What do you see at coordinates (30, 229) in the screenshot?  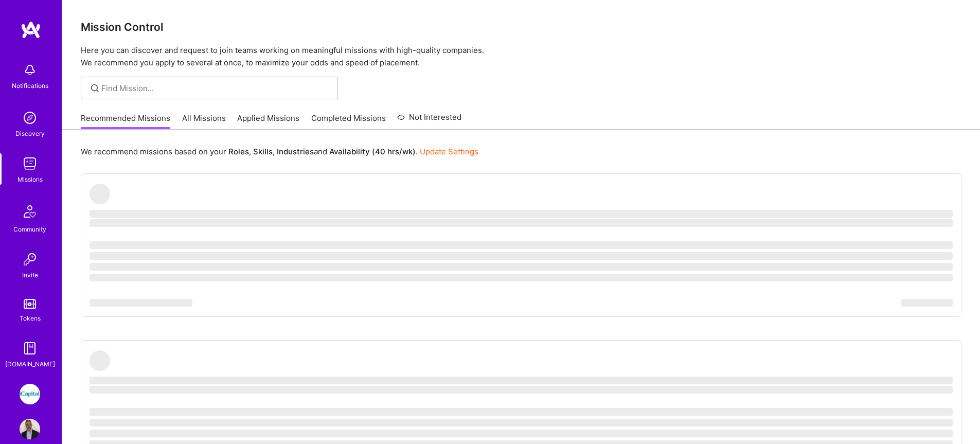 I see `div: Community` at bounding box center [30, 229].